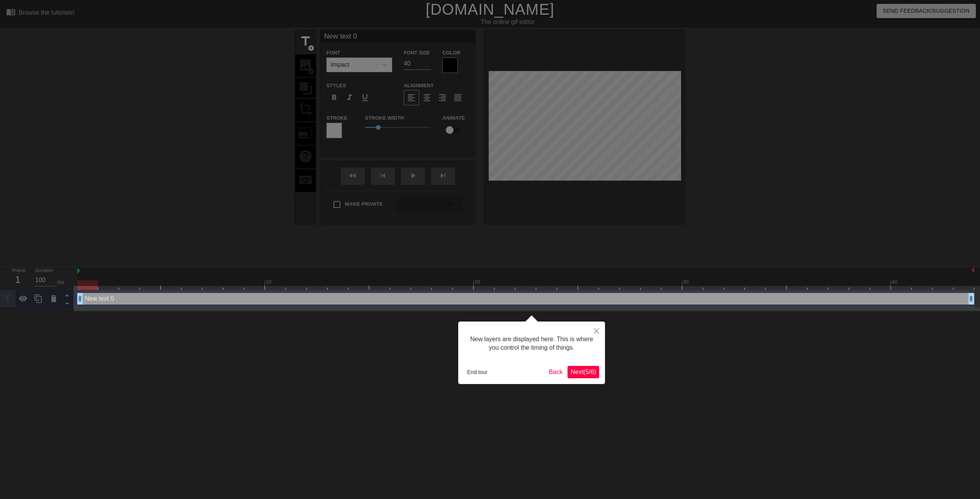 This screenshot has width=980, height=499. Describe the element at coordinates (596, 331) in the screenshot. I see `button: Close` at that location.